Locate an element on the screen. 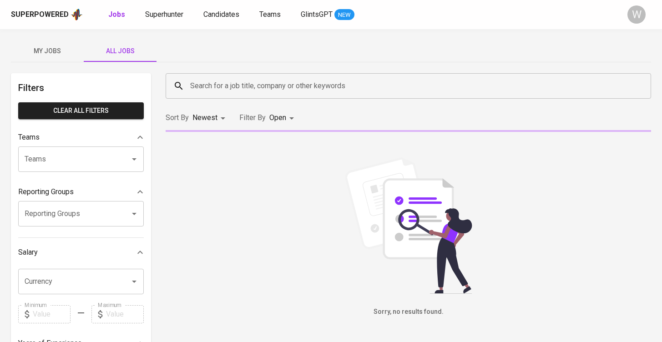 This screenshot has width=662, height=342. p: Filter By is located at coordinates (252, 118).